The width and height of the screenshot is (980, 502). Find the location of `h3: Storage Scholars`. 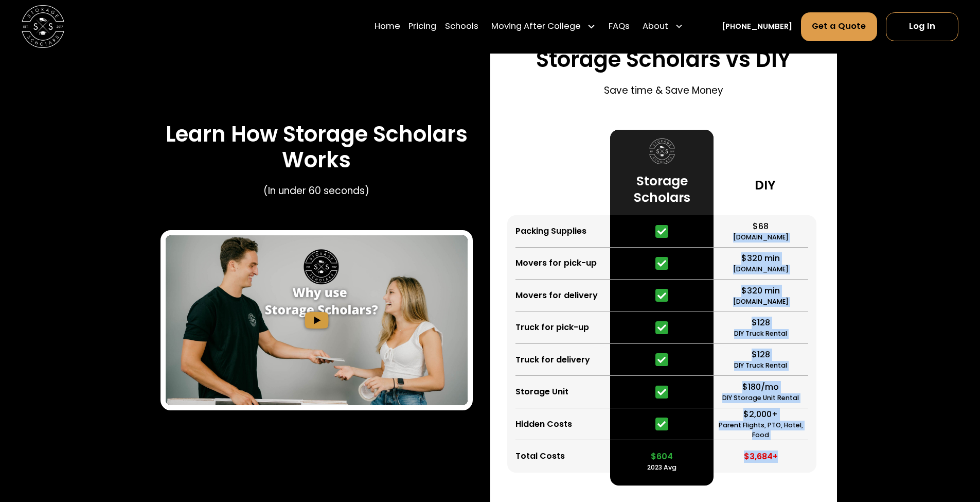

h3: Storage Scholars is located at coordinates (662, 189).